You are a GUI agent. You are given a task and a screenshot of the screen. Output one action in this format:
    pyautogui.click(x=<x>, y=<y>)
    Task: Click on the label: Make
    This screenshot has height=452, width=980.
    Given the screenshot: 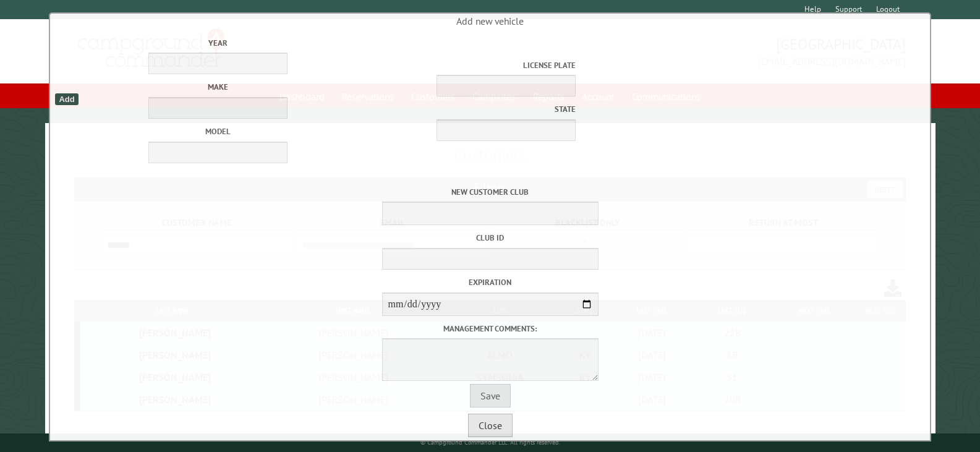 What is the action you would take?
    pyautogui.click(x=218, y=86)
    